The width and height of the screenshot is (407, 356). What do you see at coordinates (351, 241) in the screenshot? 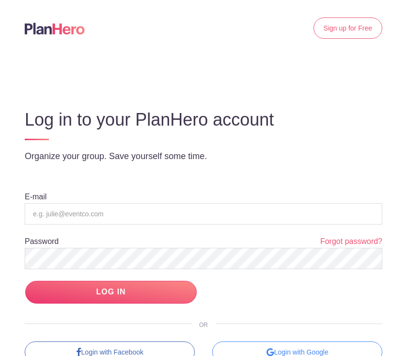
I see `a: Forgot password?` at bounding box center [351, 241].